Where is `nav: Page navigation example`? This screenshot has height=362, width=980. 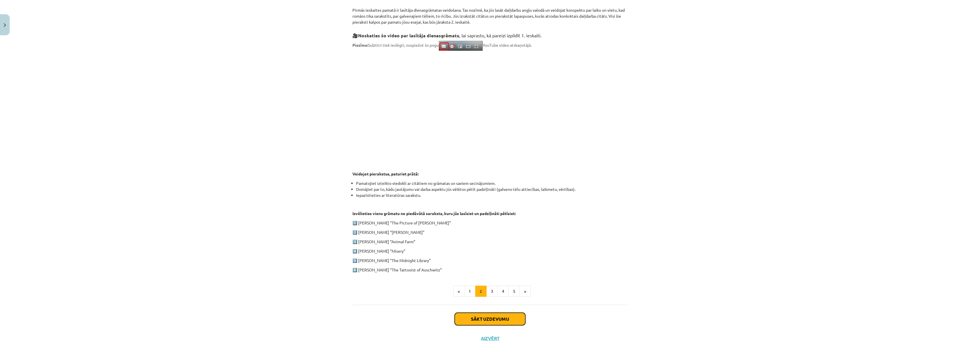
nav: Page navigation example is located at coordinates (490, 291).